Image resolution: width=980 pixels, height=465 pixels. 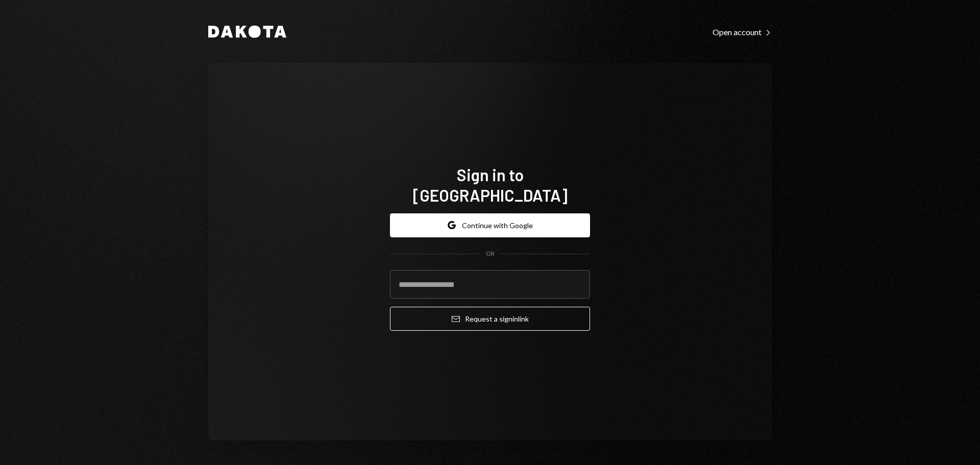 I want to click on div: OR, so click(x=490, y=253).